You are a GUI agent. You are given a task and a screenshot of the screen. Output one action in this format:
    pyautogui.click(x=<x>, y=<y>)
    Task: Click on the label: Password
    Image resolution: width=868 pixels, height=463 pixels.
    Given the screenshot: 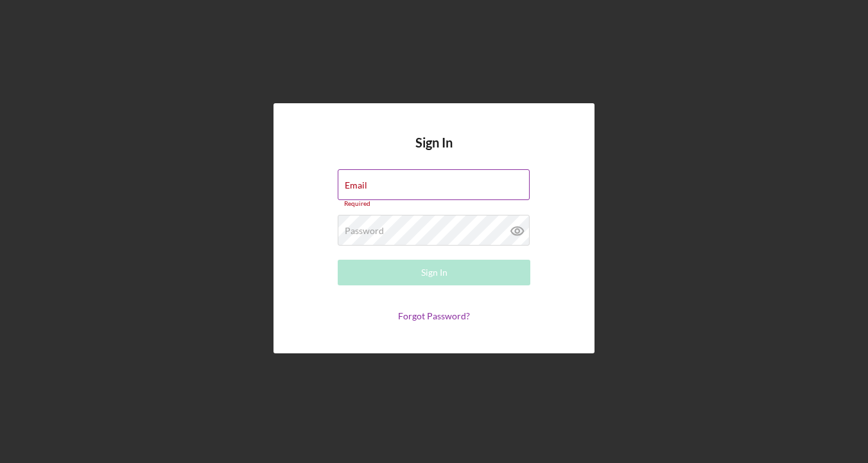 What is the action you would take?
    pyautogui.click(x=364, y=231)
    